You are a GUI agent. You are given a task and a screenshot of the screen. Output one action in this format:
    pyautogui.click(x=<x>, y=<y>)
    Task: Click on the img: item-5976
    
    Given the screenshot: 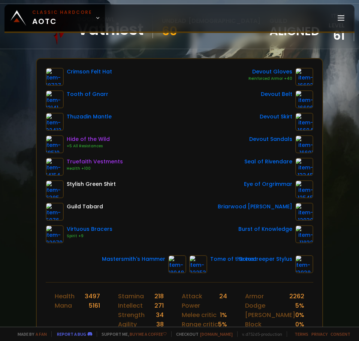 What is the action you would take?
    pyautogui.click(x=55, y=212)
    